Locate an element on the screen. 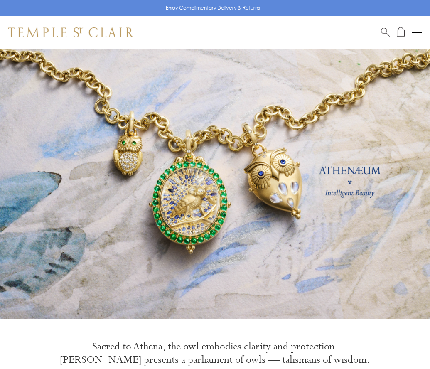 The image size is (430, 369). button: Open navigation is located at coordinates (416, 32).